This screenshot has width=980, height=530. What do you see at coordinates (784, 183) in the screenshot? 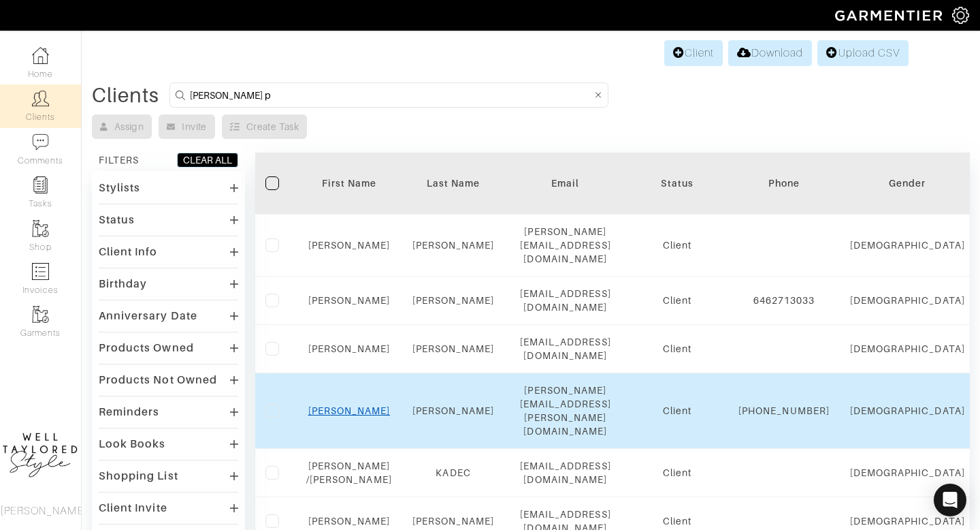
I see `div: Phone` at bounding box center [784, 183].